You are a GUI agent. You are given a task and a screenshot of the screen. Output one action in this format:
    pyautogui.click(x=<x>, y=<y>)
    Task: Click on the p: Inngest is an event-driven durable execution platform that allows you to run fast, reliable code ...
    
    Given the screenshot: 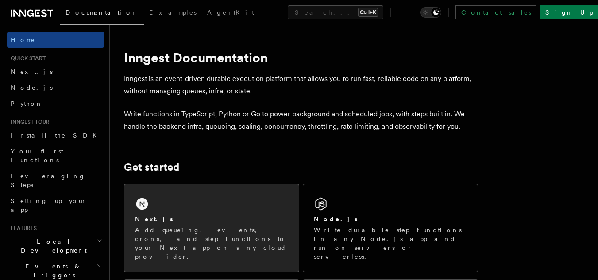 What is the action you would take?
    pyautogui.click(x=301, y=85)
    